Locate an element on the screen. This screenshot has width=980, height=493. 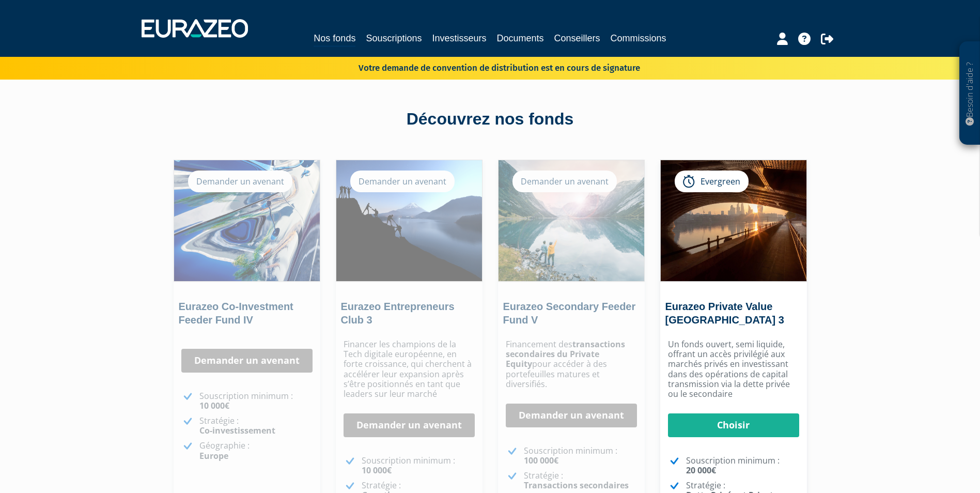
div: Evergreen is located at coordinates (711, 181).